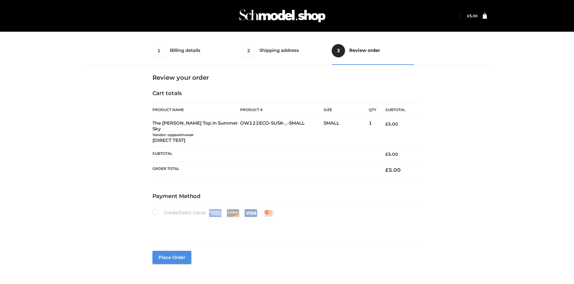 This screenshot has height=284, width=574. What do you see at coordinates (282, 110) in the screenshot?
I see `th: Product #` at bounding box center [282, 110].